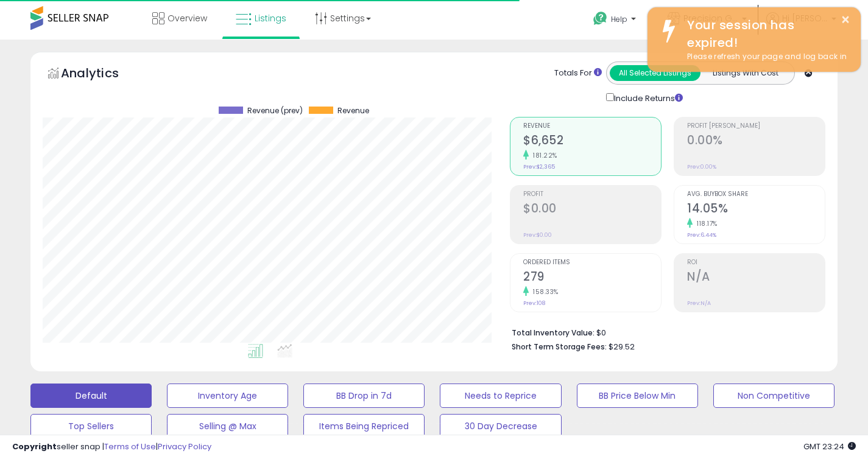 Image resolution: width=868 pixels, height=459 pixels. I want to click on small: Prev: 0.00%, so click(701, 167).